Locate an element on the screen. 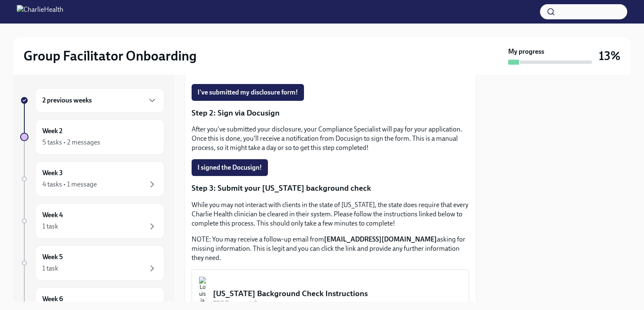 This screenshot has width=644, height=310. a: Week 34 tasks • 1 message is located at coordinates (92, 179).